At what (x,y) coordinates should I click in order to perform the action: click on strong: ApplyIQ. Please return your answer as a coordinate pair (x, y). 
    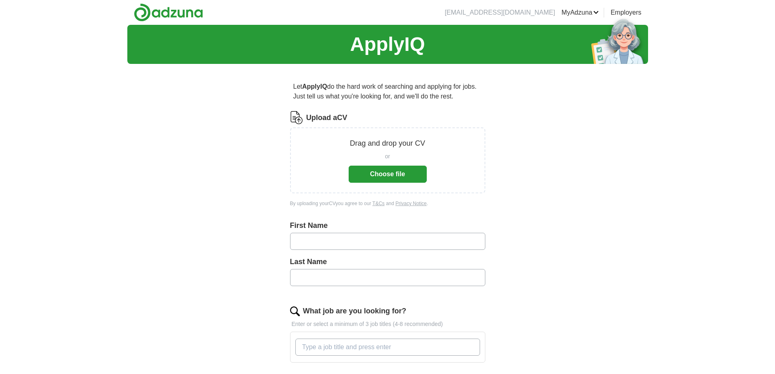
    Looking at the image, I should click on (314, 86).